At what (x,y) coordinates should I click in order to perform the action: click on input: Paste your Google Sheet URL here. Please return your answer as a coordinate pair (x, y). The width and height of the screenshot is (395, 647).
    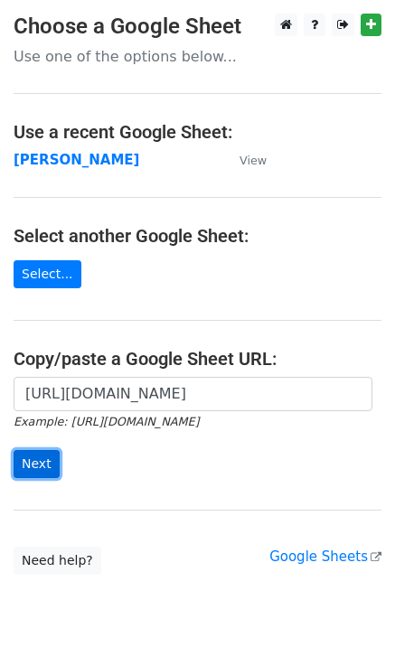
    Looking at the image, I should click on (192, 394).